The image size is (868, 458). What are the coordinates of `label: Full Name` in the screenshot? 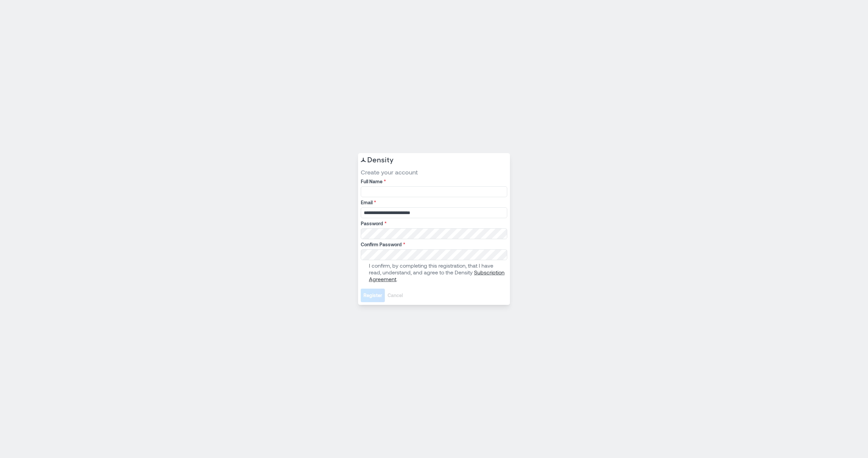 It's located at (434, 181).